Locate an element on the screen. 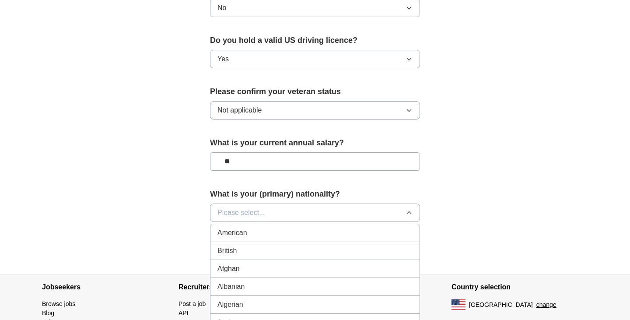 The image size is (630, 320). label: What is your current annual salary? is located at coordinates (315, 143).